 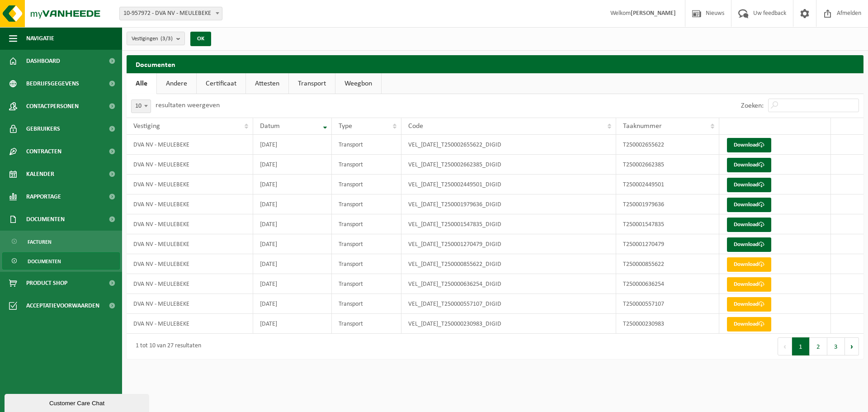 I want to click on div: Customer Care Chat, so click(x=72, y=10).